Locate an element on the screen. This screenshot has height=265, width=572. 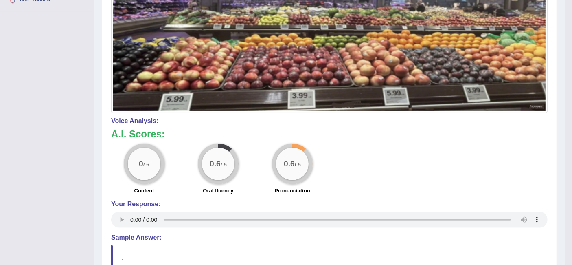
h4: Voice Analysis: is located at coordinates (330, 121).